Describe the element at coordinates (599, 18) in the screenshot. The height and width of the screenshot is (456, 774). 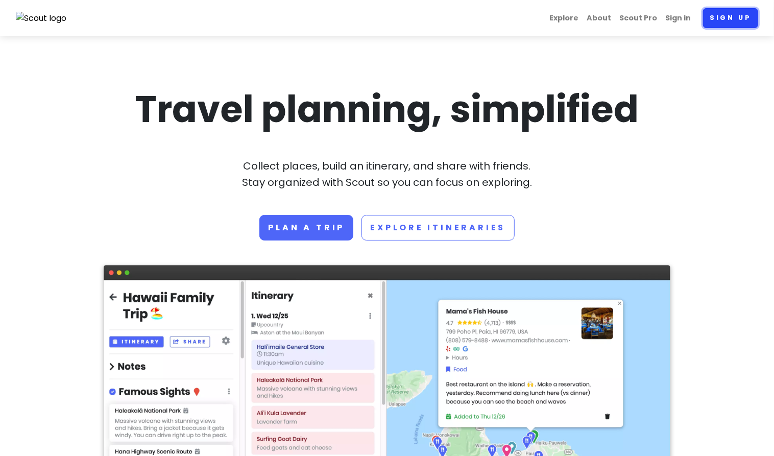
I see `a: About` at that location.